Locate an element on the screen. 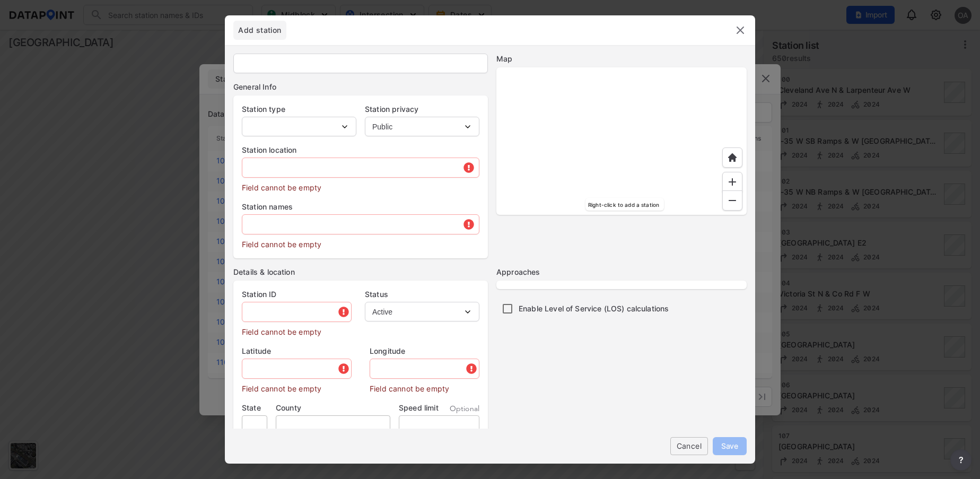  img: Zoom Out is located at coordinates (733, 200).